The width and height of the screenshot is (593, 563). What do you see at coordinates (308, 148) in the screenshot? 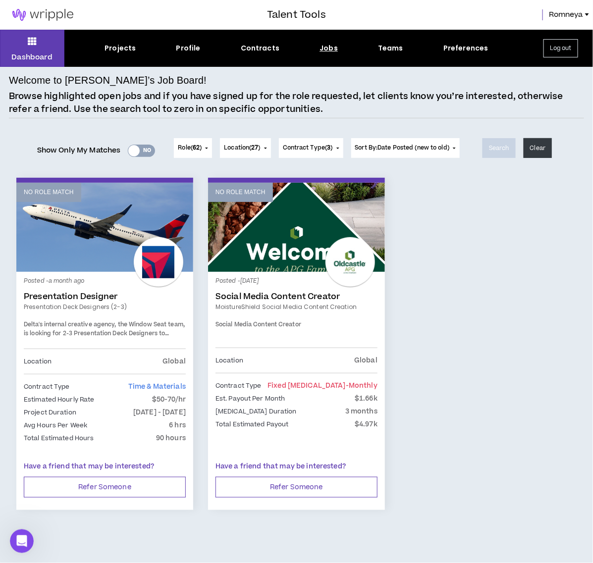
I see `span: Contract Type ( )` at bounding box center [308, 148].